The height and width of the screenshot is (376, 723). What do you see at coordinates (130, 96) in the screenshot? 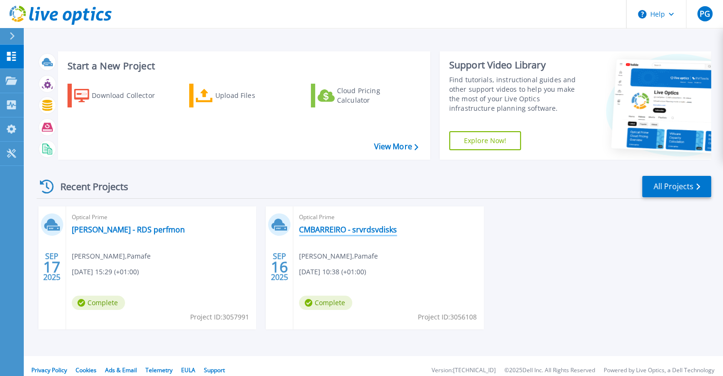
I see `div: Download Collector` at bounding box center [130, 96].